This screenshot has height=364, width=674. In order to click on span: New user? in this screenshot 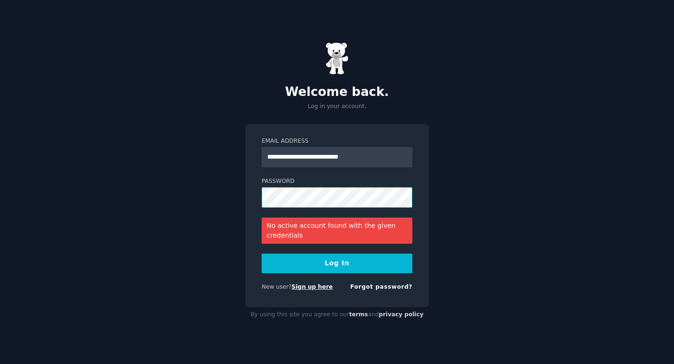, I will do `click(277, 287)`.